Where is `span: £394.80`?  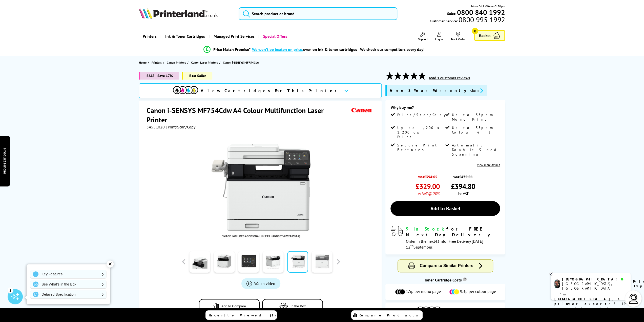
span: £394.80 is located at coordinates (463, 186).